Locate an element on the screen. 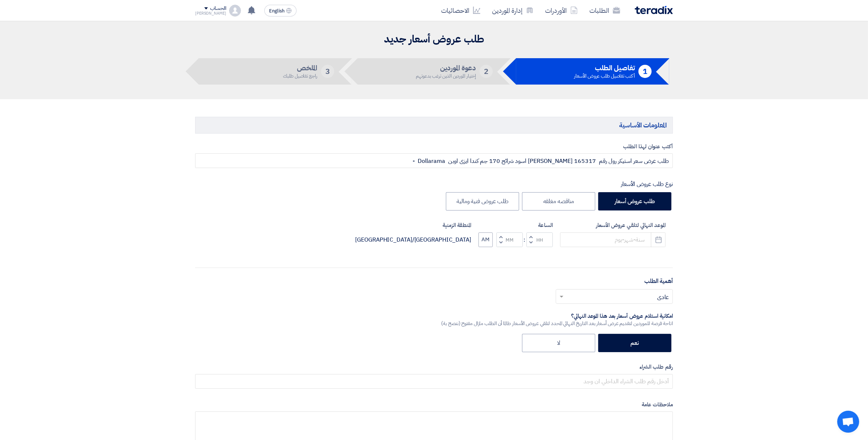 Image resolution: width=868 pixels, height=440 pixels. label: طلب عروض فنية ومالية is located at coordinates (482, 202).